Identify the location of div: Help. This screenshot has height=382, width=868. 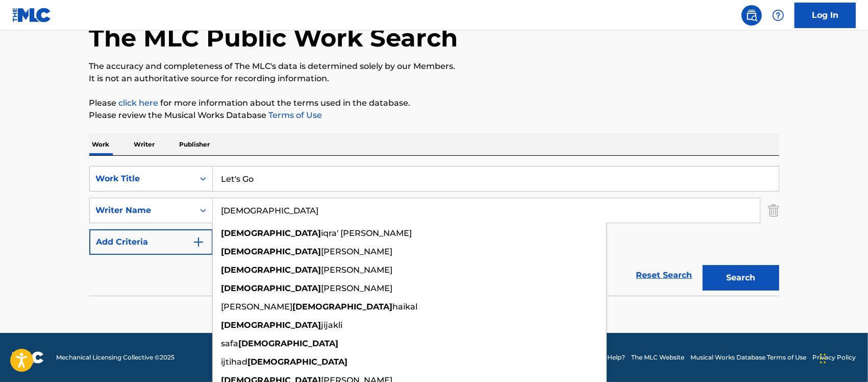
(778, 15).